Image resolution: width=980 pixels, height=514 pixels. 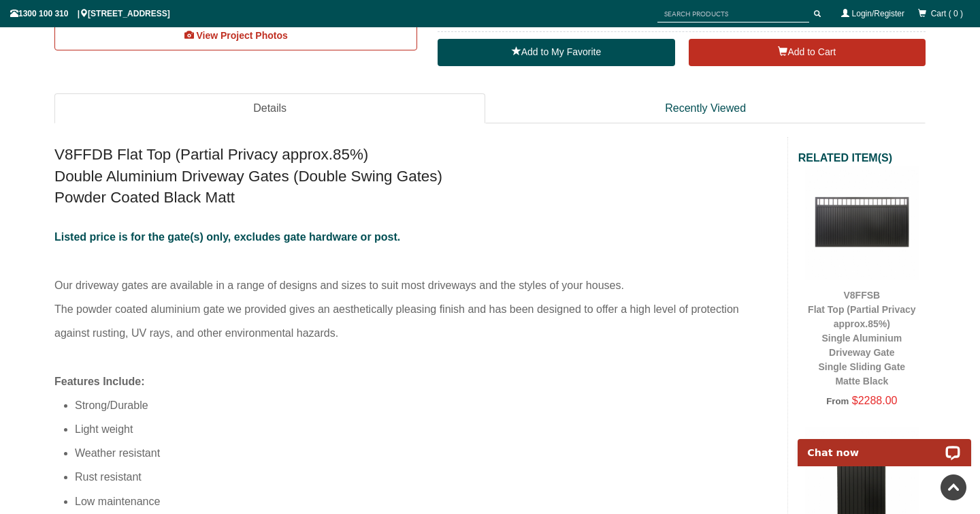 I want to click on span: View Project Photos, so click(x=242, y=36).